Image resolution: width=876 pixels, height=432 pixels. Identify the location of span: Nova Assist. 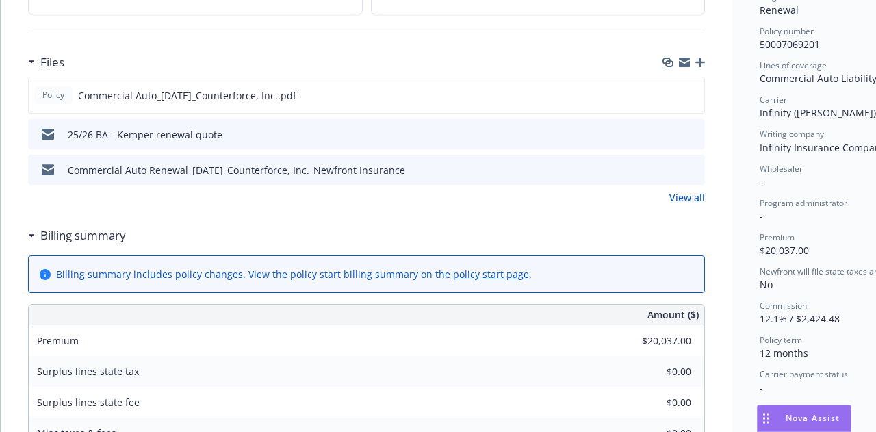
(812, 417).